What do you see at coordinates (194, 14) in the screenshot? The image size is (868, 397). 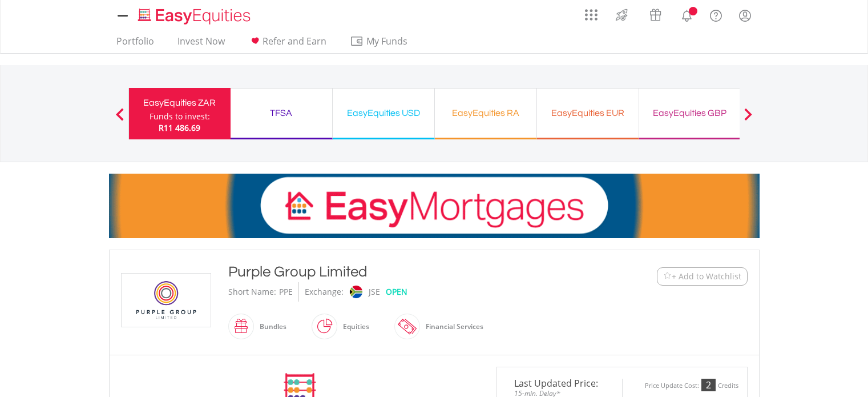 I see `a: Home page` at bounding box center [194, 14].